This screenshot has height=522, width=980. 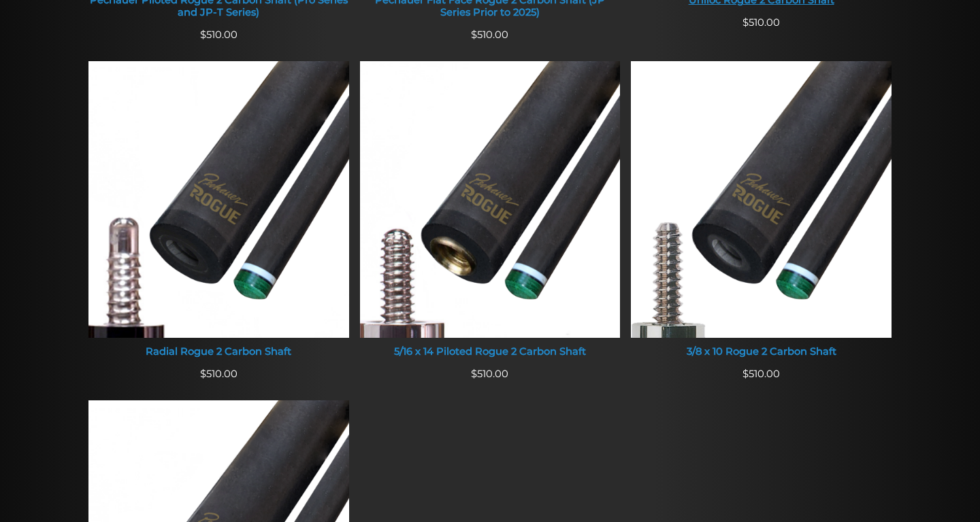 I want to click on a: Radial Rogue 2 Carbon Shaft Radial Rogue 2 Carbon Shaft, so click(x=219, y=214).